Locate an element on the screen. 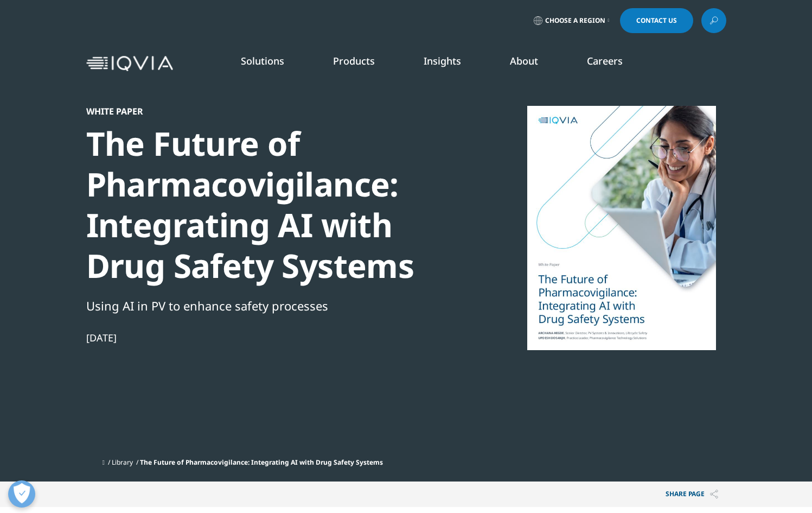  div: Using AI in PV to enhance safety processes is located at coordinates (272, 306).